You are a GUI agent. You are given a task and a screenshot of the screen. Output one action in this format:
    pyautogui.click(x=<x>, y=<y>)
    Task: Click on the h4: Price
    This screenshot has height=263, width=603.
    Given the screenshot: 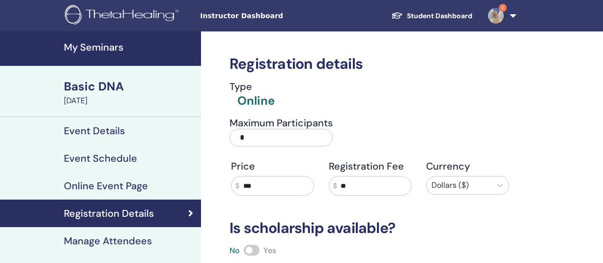 What is the action you would take?
    pyautogui.click(x=272, y=166)
    